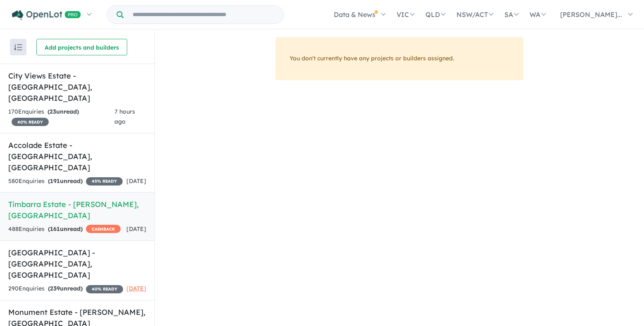 This screenshot has width=644, height=326. I want to click on input: Try estate name, suburb, builder or developer, so click(203, 14).